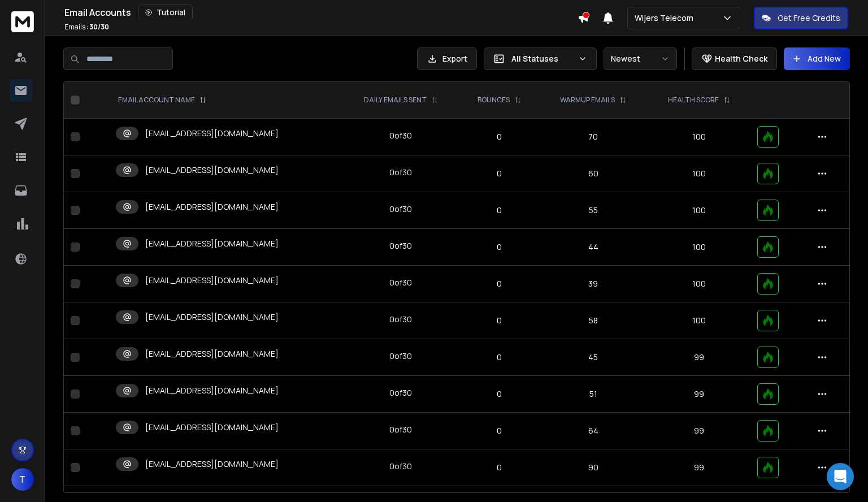 The image size is (868, 502). What do you see at coordinates (593, 137) in the screenshot?
I see `td: 70` at bounding box center [593, 137].